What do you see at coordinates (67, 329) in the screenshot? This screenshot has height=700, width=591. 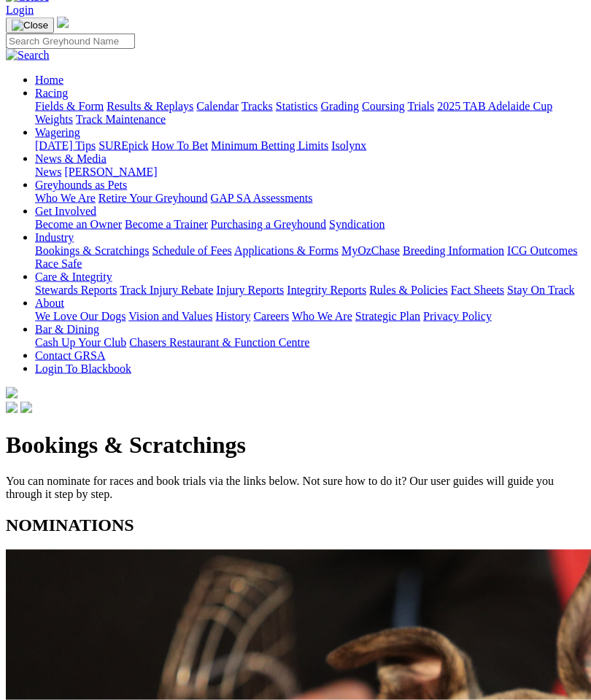 I see `a: Bar & Dining` at bounding box center [67, 329].